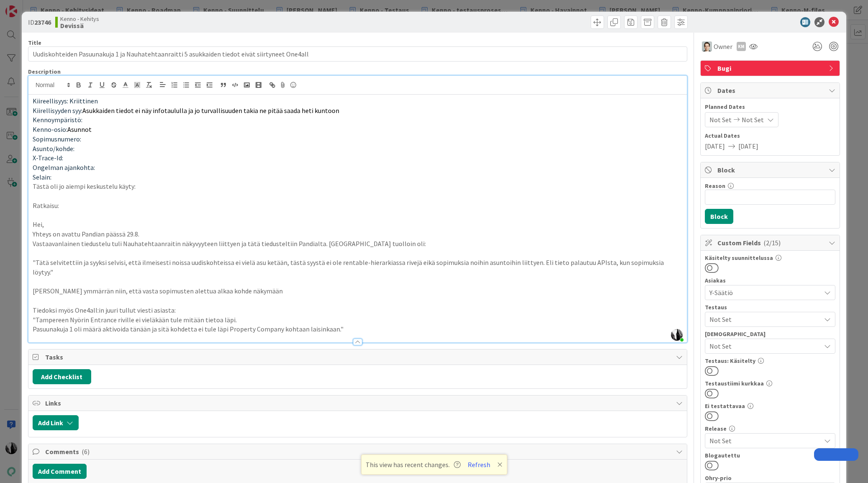  What do you see at coordinates (770, 136) in the screenshot?
I see `span: Actual Dates` at bounding box center [770, 136].